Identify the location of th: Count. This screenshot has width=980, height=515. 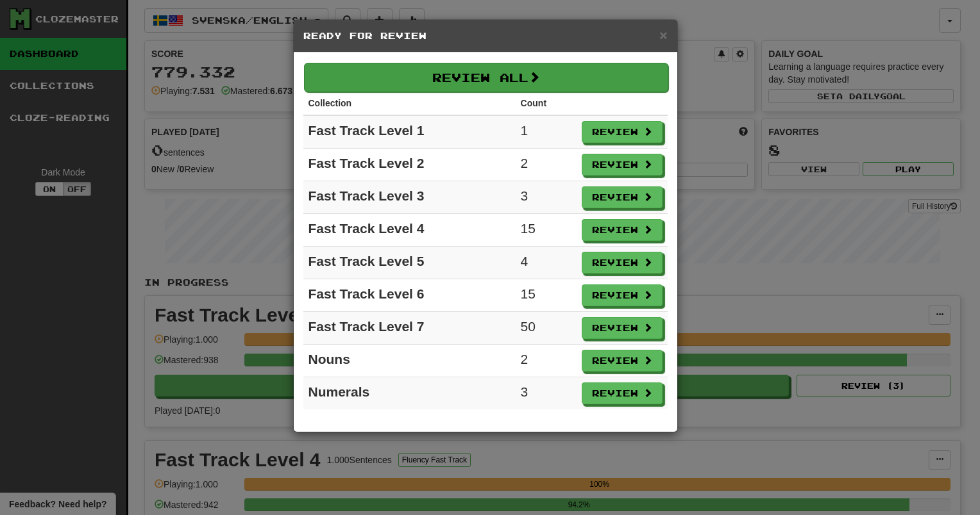
(546, 103).